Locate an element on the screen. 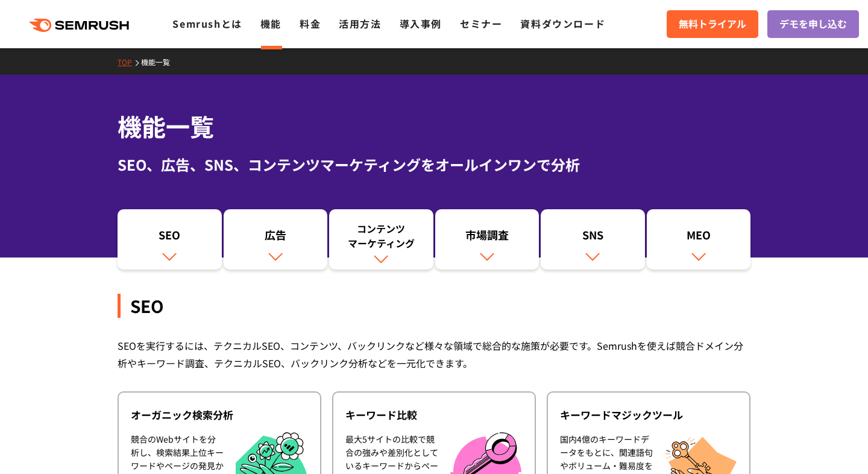 The width and height of the screenshot is (868, 474). a: 機能一覧 is located at coordinates (160, 62).